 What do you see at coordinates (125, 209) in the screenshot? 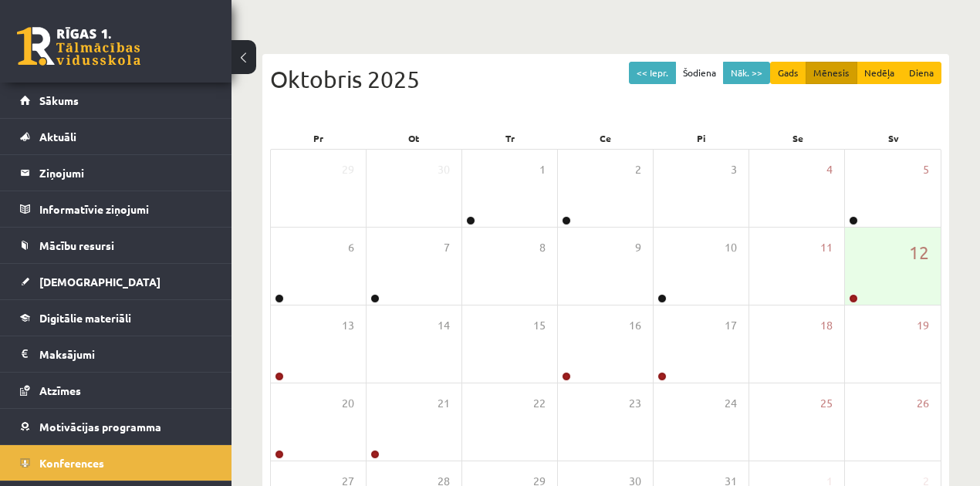
I see `legend: Informatīvie ziņojumi` at bounding box center [125, 209].